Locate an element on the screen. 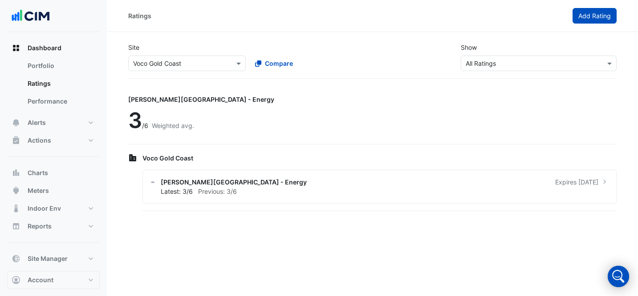 Image resolution: width=638 pixels, height=296 pixels. span: Weighted avg. is located at coordinates (173, 126).